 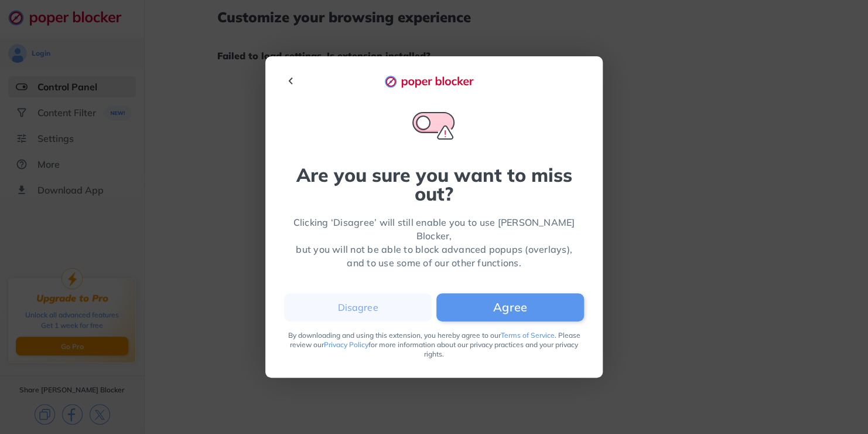 I want to click on div: Are you sure you want to miss out?, so click(x=434, y=184).